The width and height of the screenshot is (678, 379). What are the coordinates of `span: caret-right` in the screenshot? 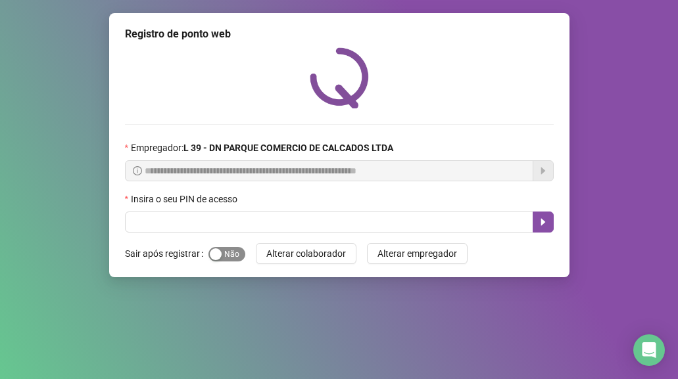 It's located at (543, 222).